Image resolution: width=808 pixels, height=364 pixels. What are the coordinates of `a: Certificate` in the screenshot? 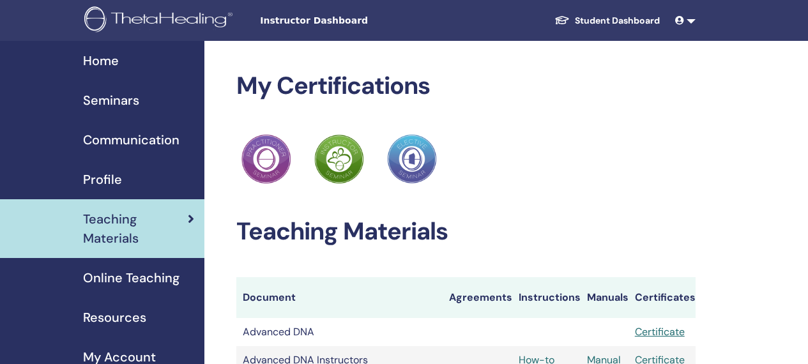 It's located at (660, 331).